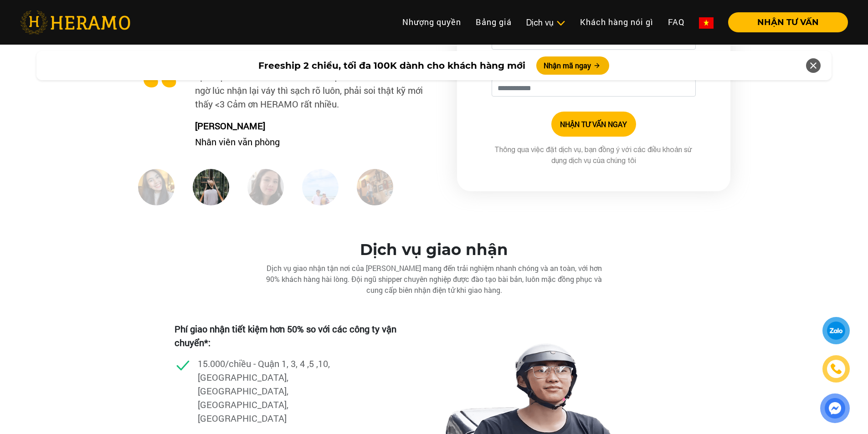 Image resolution: width=868 pixels, height=434 pixels. I want to click on img: HP3.jpg, so click(266, 187).